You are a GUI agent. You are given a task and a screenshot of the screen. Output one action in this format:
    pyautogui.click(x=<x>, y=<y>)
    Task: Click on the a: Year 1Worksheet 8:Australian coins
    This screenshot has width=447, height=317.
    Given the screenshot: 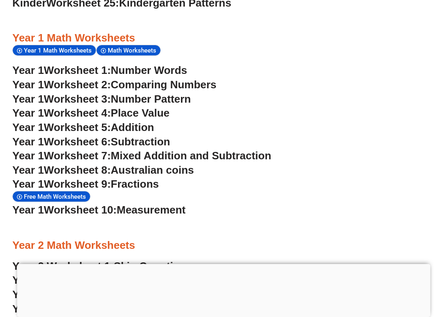 What is the action you would take?
    pyautogui.click(x=103, y=170)
    